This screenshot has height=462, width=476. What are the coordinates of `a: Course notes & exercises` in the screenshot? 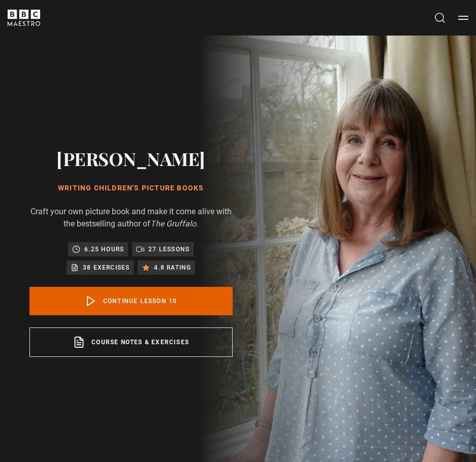 It's located at (131, 342).